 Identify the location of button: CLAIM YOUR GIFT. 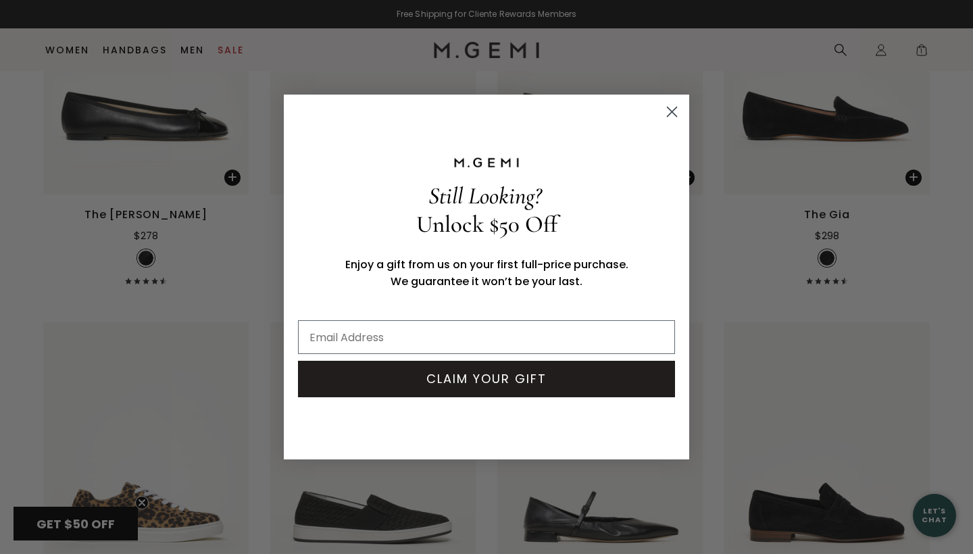
(487, 379).